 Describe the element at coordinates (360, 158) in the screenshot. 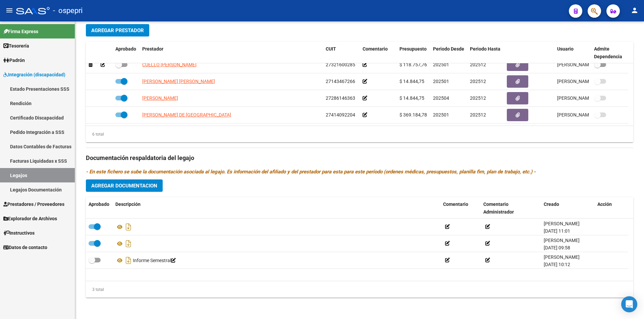

I see `h3: Documentación respaldatoria del legajo` at that location.